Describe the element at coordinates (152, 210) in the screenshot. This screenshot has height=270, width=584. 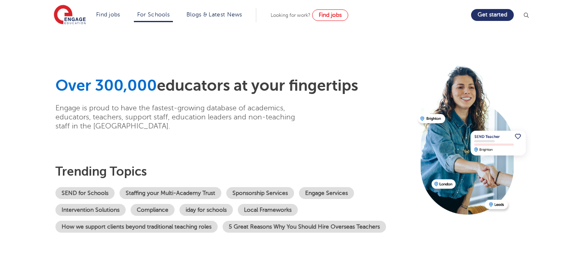
I see `a: Compliance` at that location.